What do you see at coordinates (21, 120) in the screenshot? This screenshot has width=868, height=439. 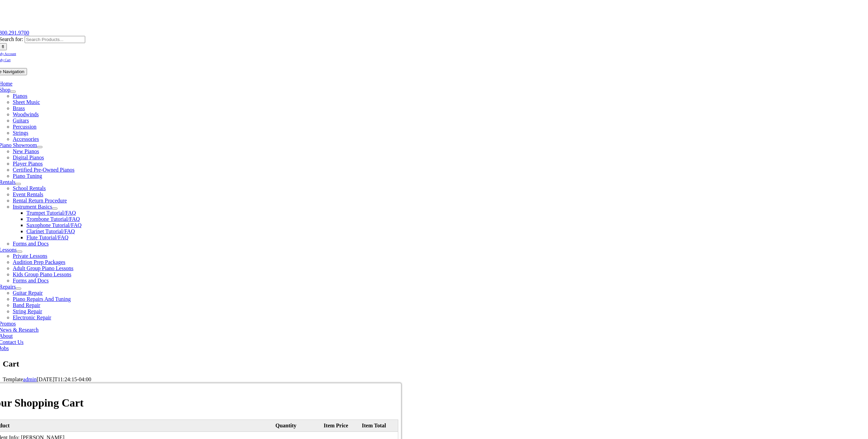 I see `a: Guitars` at bounding box center [21, 120].